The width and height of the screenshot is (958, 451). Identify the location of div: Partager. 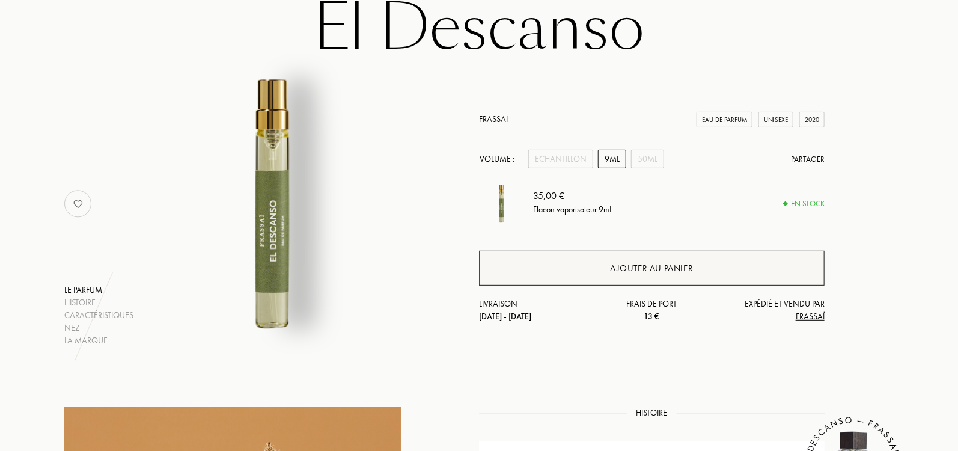
(807, 159).